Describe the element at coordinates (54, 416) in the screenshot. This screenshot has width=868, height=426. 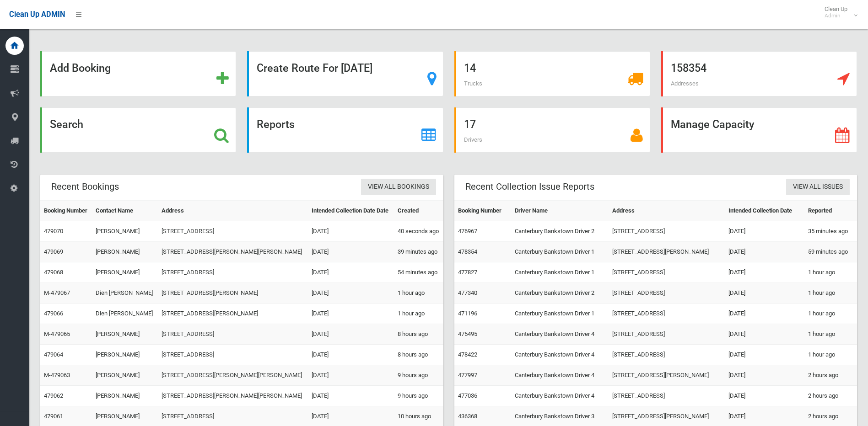
I see `a: 479061` at that location.